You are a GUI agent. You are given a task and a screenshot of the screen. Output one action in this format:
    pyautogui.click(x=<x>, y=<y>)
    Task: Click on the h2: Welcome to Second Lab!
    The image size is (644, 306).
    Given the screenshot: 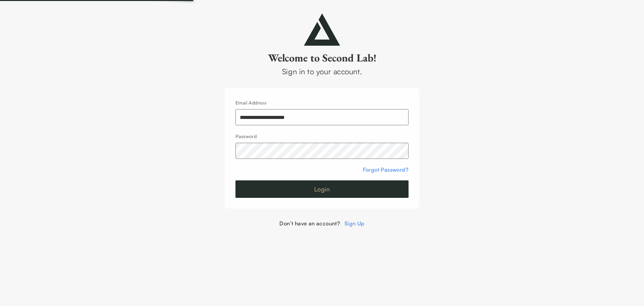 What is the action you would take?
    pyautogui.click(x=322, y=58)
    